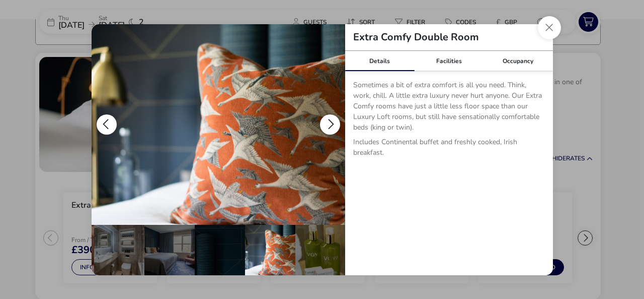  Describe the element at coordinates (380, 61) in the screenshot. I see `div: Details` at that location.